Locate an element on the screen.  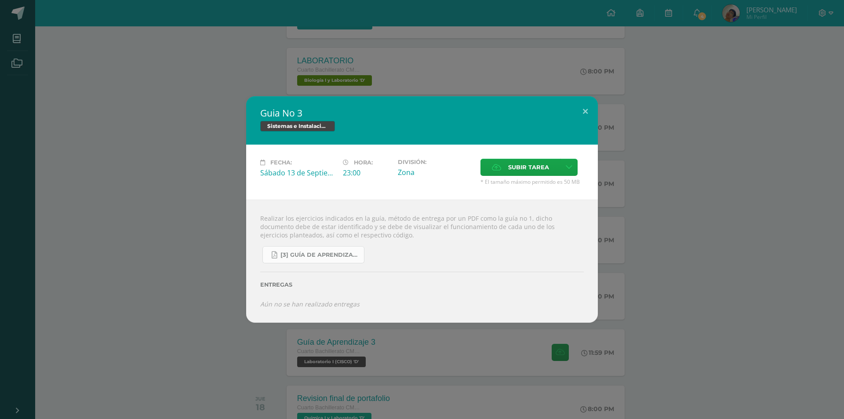
label: Entregas is located at coordinates (422, 284).